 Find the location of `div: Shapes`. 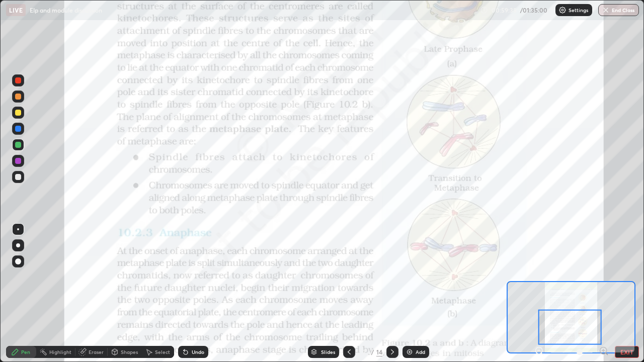

div: Shapes is located at coordinates (129, 352).